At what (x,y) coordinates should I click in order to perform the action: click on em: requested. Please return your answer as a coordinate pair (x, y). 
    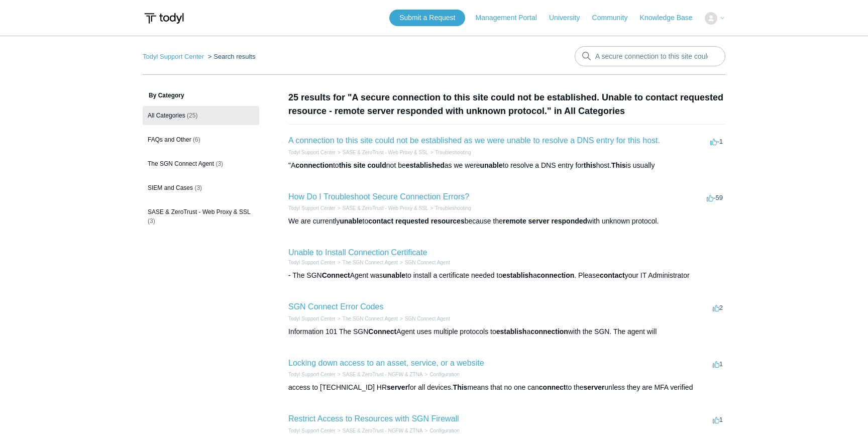
    Looking at the image, I should click on (412, 221).